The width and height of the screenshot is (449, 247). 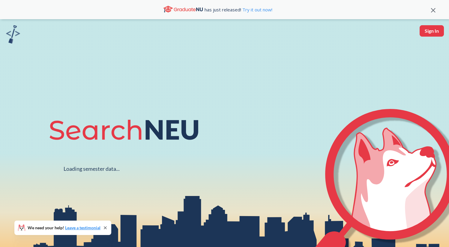 I want to click on span: We need your help!, so click(x=64, y=228).